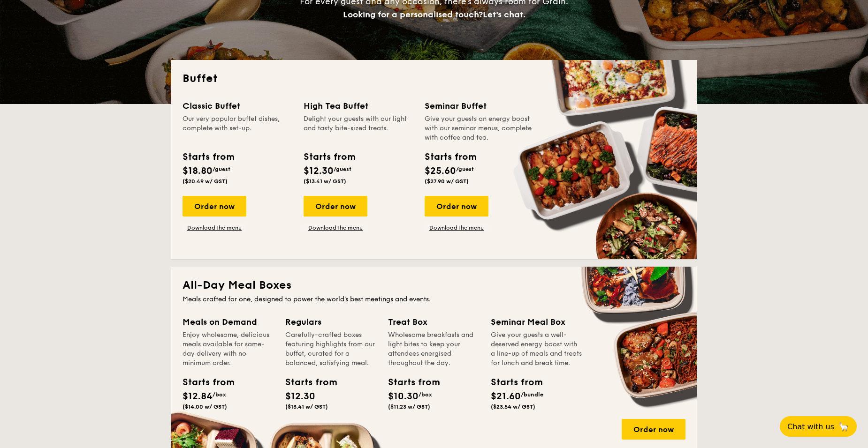  What do you see at coordinates (818, 426) in the screenshot?
I see `button: Chat with us🦙` at bounding box center [818, 426].